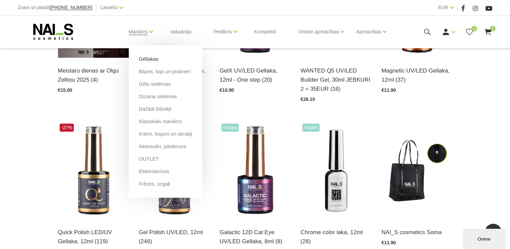 Image resolution: width=510 pixels, height=249 pixels. I want to click on a: Vaksācija, so click(180, 32).